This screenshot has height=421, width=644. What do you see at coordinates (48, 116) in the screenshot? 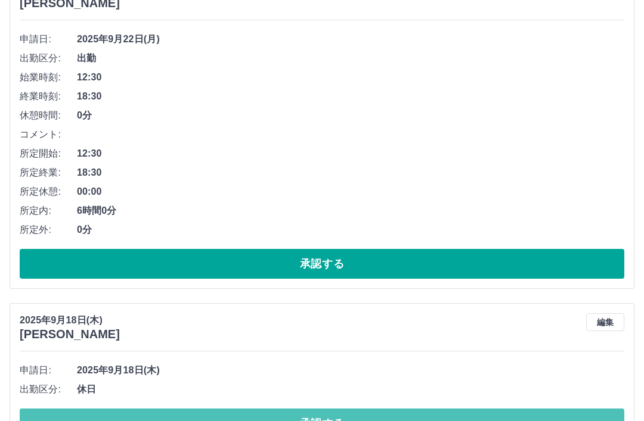
I see `span: 休憩時間:` at bounding box center [48, 116].